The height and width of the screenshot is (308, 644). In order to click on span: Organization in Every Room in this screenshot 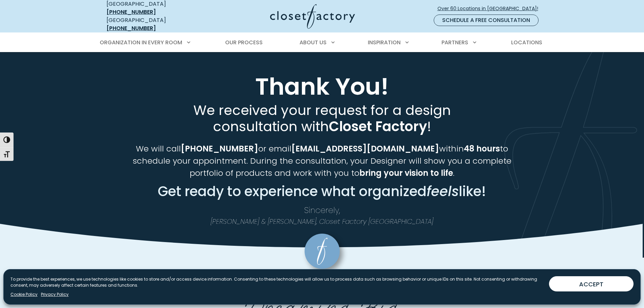, I will do `click(141, 43)`.